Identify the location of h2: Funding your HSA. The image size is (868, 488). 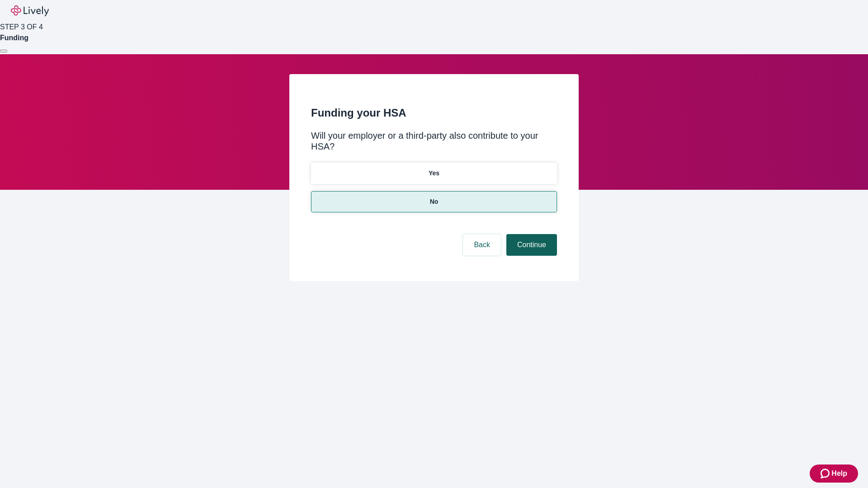
(434, 113).